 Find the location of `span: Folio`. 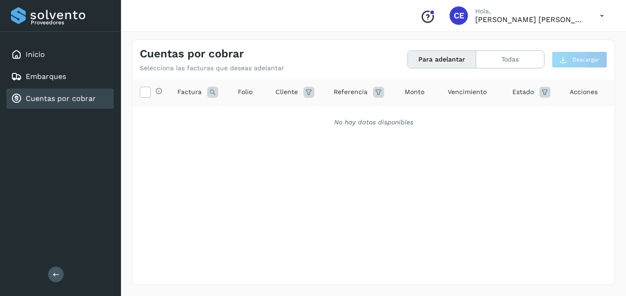

span: Folio is located at coordinates (245, 92).